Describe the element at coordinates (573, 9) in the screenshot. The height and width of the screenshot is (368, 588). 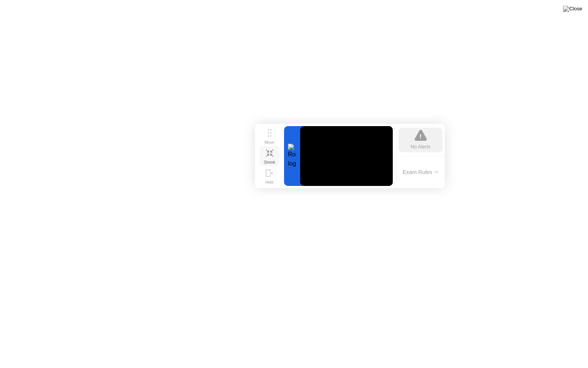
I see `img: Close` at that location.